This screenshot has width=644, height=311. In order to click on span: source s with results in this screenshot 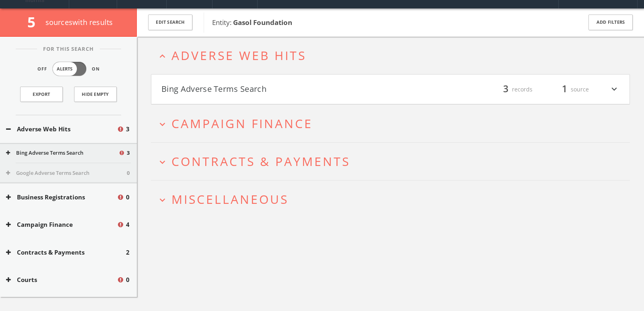, I will do `click(79, 22)`.